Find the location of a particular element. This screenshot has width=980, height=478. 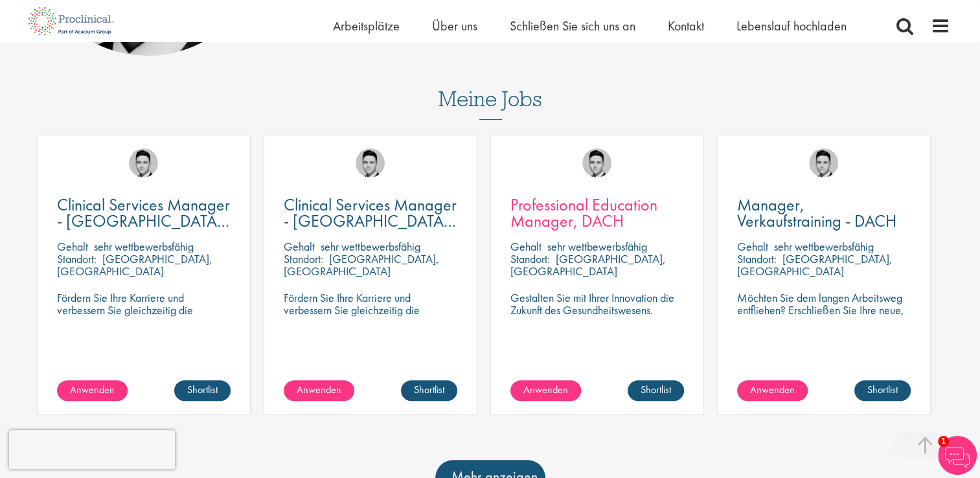

a: Lebenslauf hochladen is located at coordinates (791, 26).